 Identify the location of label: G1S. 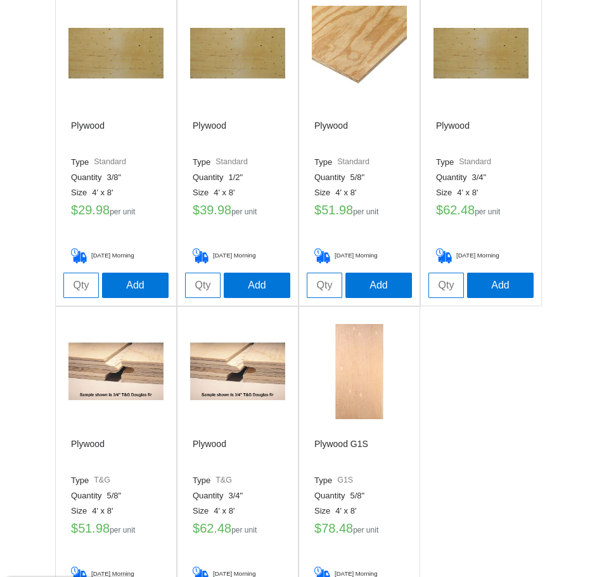
(345, 480).